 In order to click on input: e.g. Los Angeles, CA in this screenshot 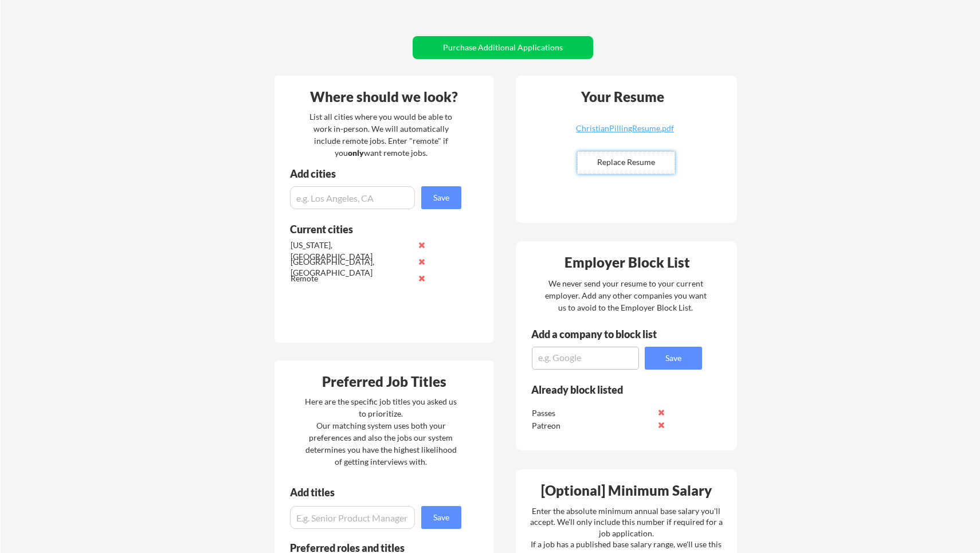, I will do `click(352, 198)`.